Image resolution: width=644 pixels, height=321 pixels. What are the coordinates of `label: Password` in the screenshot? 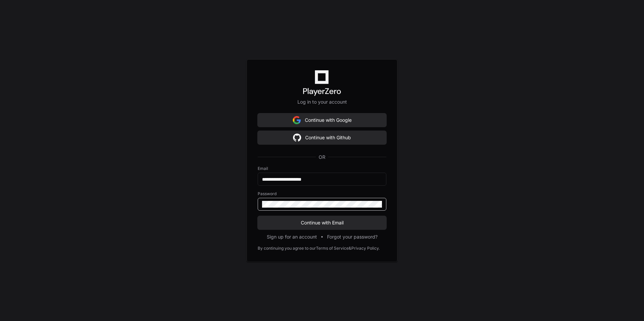 It's located at (322, 194).